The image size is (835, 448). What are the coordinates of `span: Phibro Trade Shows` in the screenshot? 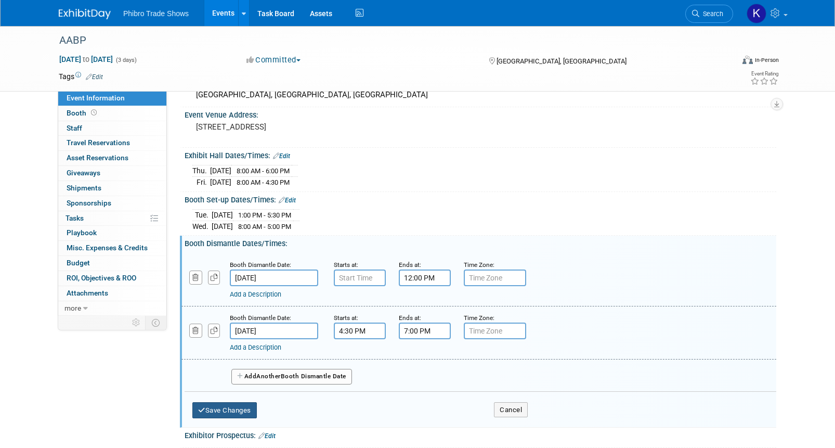 It's located at (156, 14).